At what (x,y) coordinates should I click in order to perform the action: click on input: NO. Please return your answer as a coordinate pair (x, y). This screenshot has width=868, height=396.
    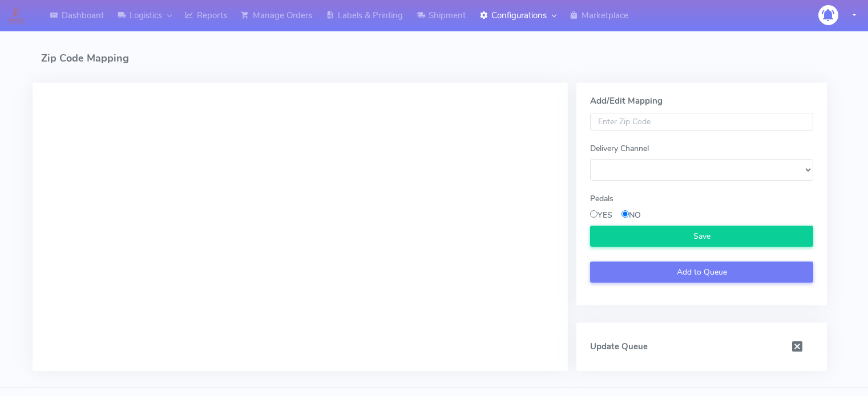
    Looking at the image, I should click on (624, 213).